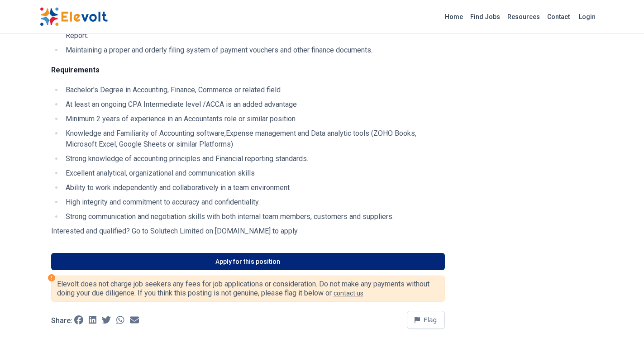 The image size is (644, 338). Describe the element at coordinates (523, 16) in the screenshot. I see `a: Resources` at that location.